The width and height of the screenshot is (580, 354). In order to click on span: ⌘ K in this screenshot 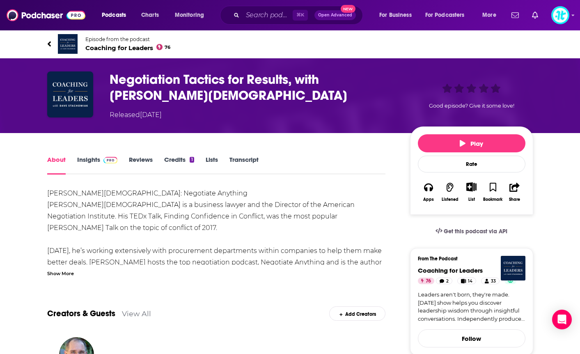, I will do `click(300, 15)`.